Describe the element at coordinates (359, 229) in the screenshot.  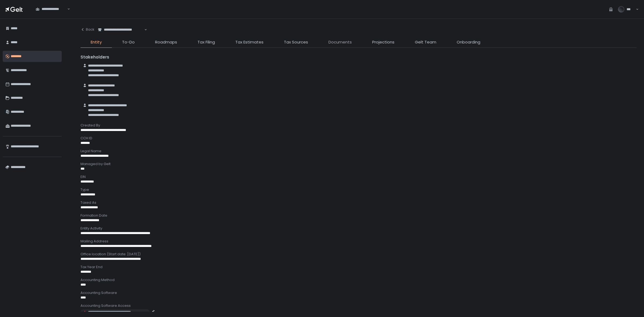
I see `div: Entity Activity` at that location.